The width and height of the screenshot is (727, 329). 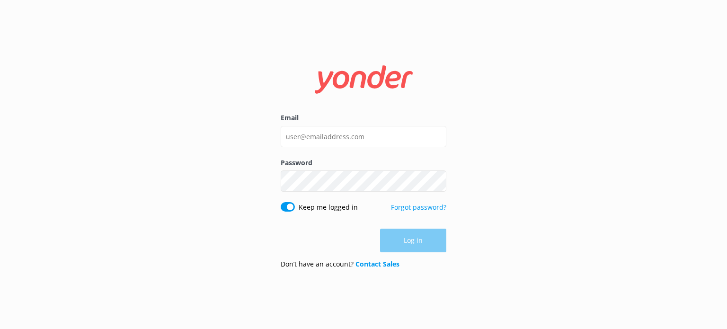 I want to click on p: Don’t have an account?, so click(x=340, y=264).